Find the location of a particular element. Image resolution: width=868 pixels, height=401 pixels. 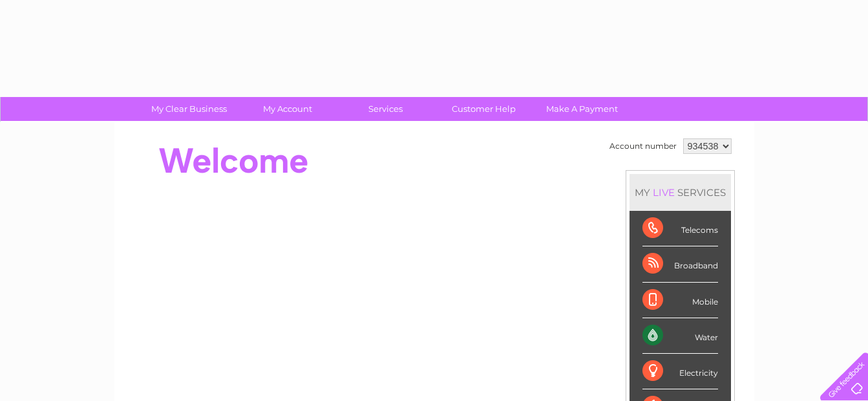

a: My Account is located at coordinates (287, 109).